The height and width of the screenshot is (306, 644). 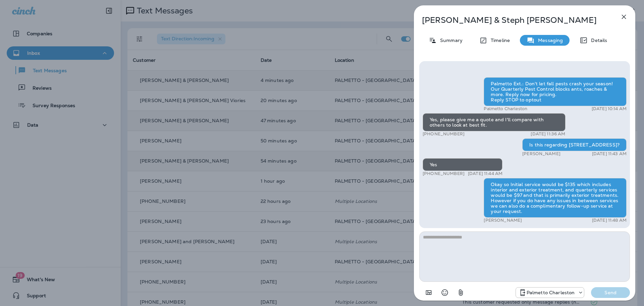 I want to click on p: Timeline, so click(x=499, y=41).